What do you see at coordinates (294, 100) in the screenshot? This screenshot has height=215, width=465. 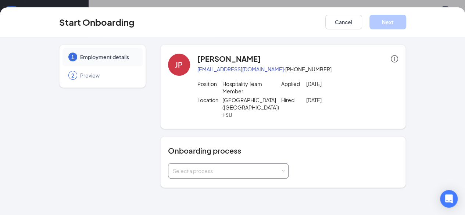 I see `p: Hired` at bounding box center [294, 100].